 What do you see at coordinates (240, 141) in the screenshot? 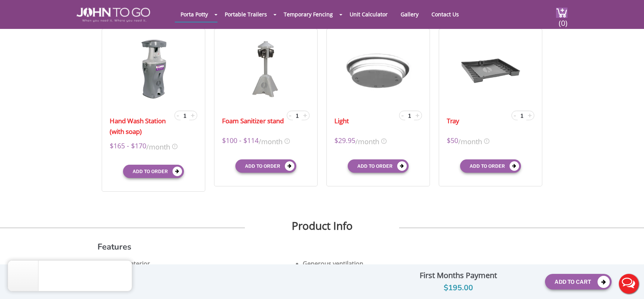
I see `span: $100 - $114` at bounding box center [240, 141].